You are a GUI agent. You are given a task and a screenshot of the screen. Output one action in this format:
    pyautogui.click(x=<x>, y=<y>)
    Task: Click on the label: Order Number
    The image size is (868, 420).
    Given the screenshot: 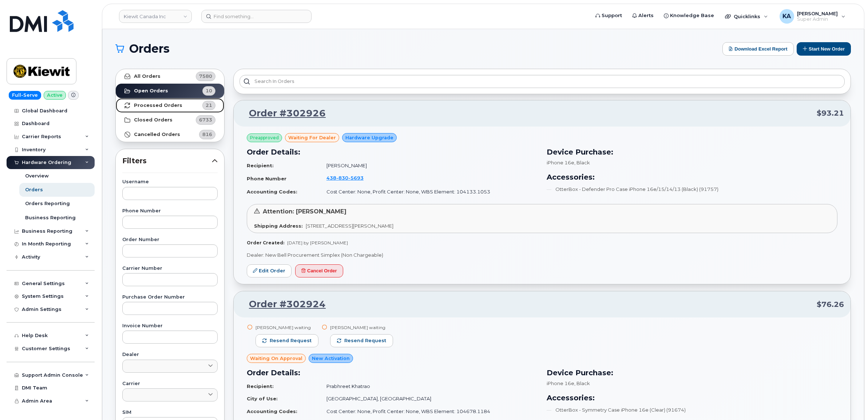 What is the action you would take?
    pyautogui.click(x=170, y=240)
    